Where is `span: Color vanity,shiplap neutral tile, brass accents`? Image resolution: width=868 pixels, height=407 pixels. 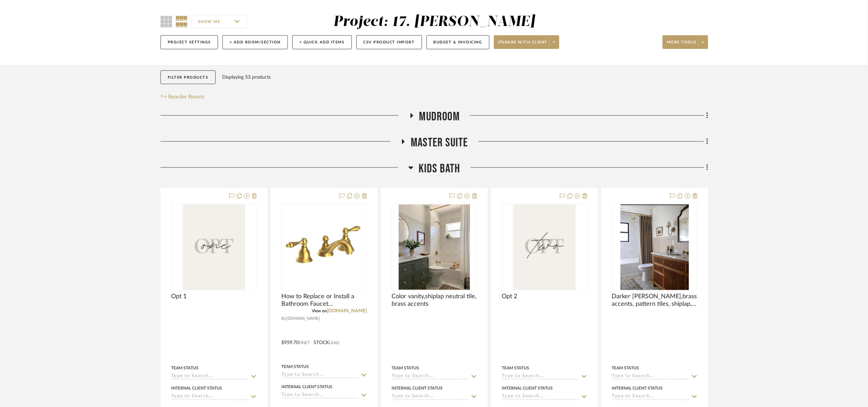
span: Color vanity,shiplap neutral tile, brass accents is located at coordinates (435, 300).